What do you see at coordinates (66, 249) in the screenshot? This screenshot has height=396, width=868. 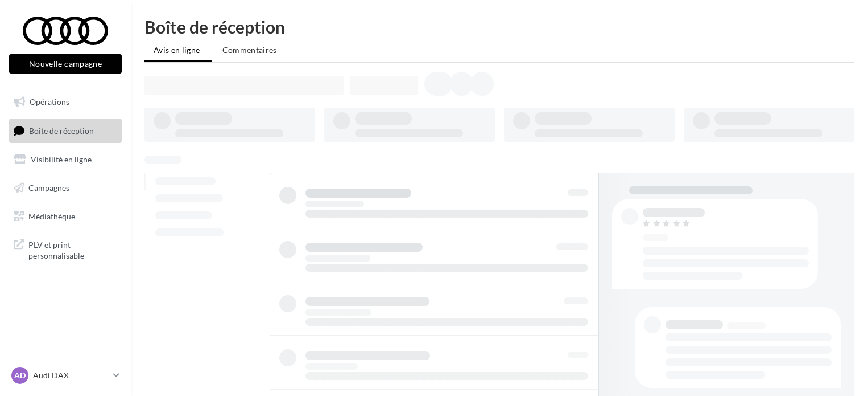 I see `a: PLV et print personnalisable` at bounding box center [66, 249].